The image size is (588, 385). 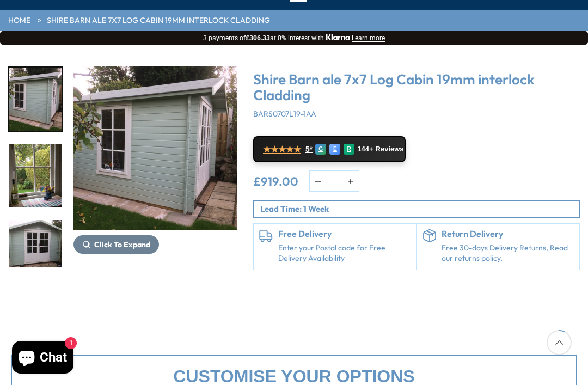 What do you see at coordinates (345, 234) in the screenshot?
I see `h6: Free Delivery` at bounding box center [345, 234].